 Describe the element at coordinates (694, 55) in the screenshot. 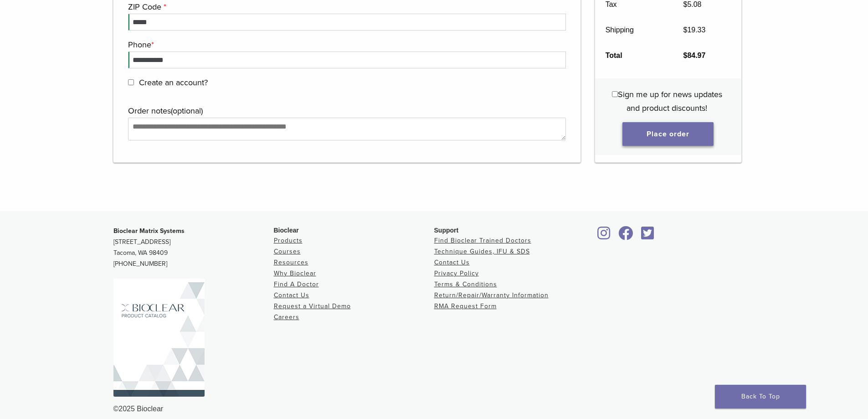

I see `bdi: 84.97` at that location.